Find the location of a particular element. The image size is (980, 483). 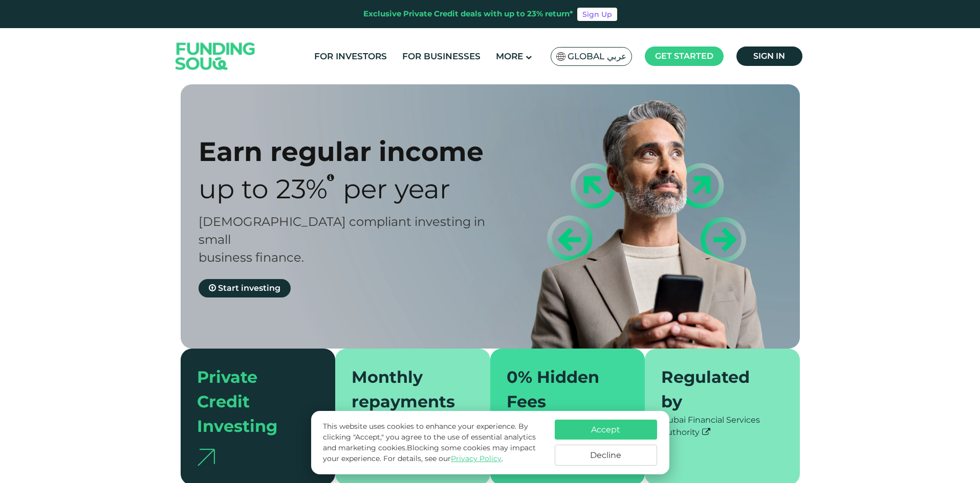

a: Sign in is located at coordinates (769, 56).